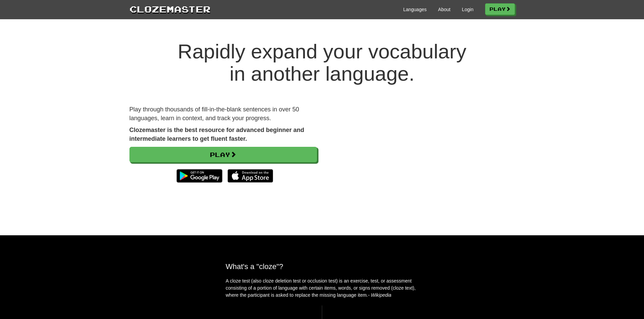 This screenshot has height=319, width=644. Describe the element at coordinates (380, 295) in the screenshot. I see `em: - Wikipedia` at that location.